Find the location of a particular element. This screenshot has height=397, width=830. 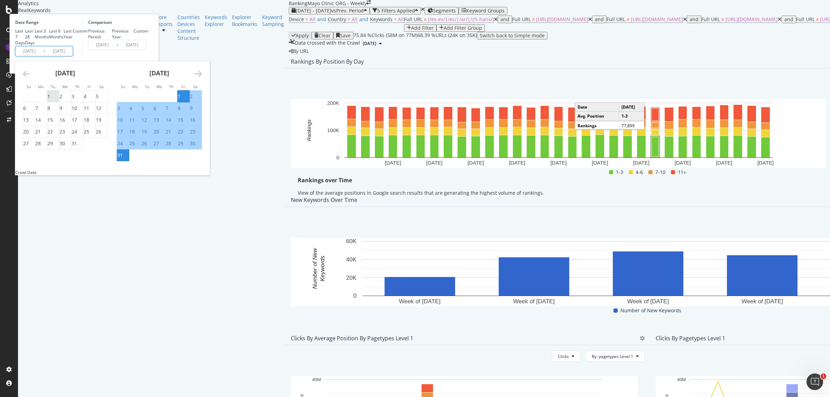

div: 24 is located at coordinates (120, 143).